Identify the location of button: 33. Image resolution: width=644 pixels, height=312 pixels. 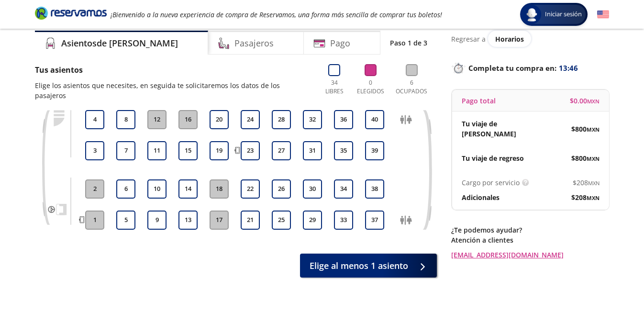
(344, 220).